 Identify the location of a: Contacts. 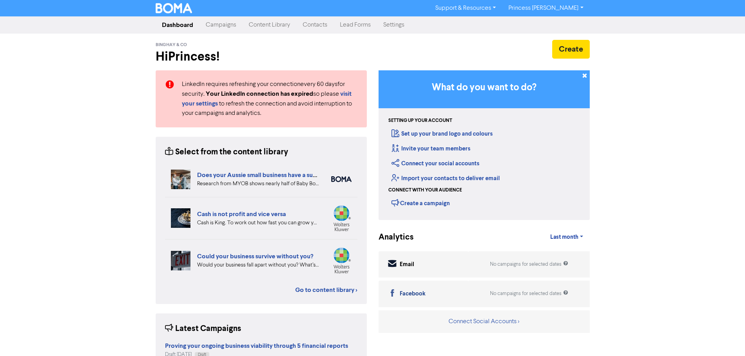
(315, 25).